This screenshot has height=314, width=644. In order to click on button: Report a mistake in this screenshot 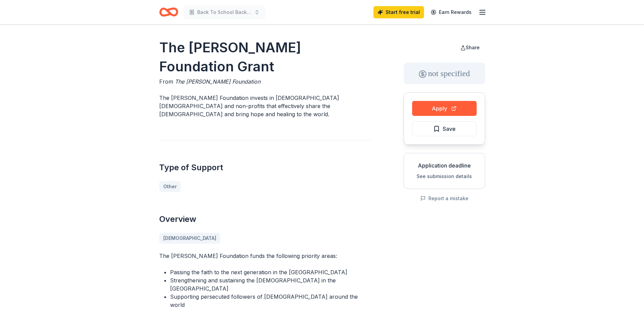, I will do `click(445, 199)`.